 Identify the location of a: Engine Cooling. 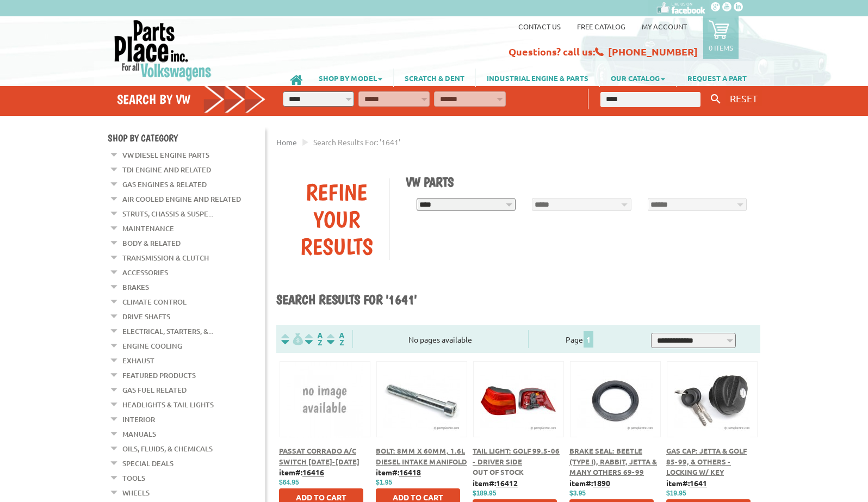
(152, 346).